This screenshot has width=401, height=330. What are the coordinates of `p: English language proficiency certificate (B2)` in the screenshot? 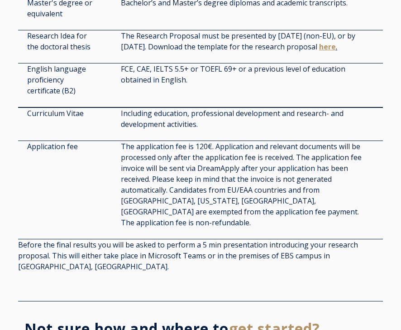 It's located at (60, 80).